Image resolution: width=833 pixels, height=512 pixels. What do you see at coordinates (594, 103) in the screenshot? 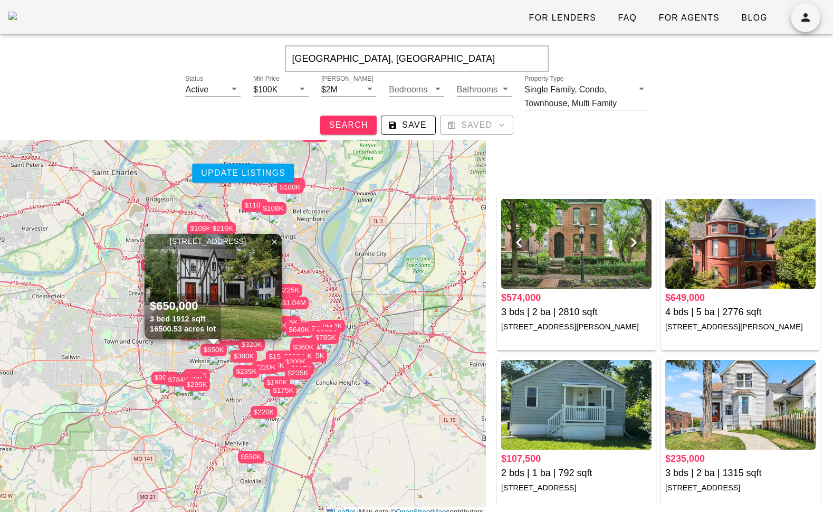
I see `div: Multi Family` at bounding box center [594, 103].